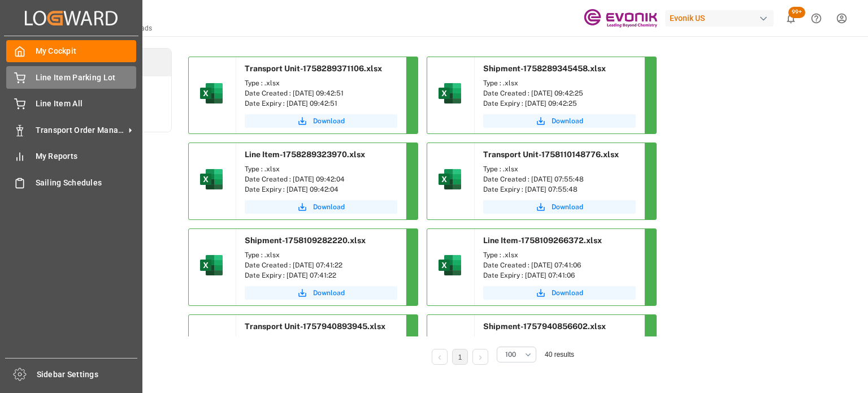 The image size is (868, 393). What do you see at coordinates (817, 18) in the screenshot?
I see `button: Help Center` at bounding box center [817, 18].